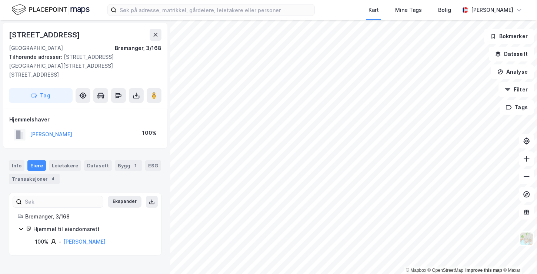 The height and width of the screenshot is (274, 537). What do you see at coordinates (37, 165) in the screenshot?
I see `div: Eiere` at bounding box center [37, 165].